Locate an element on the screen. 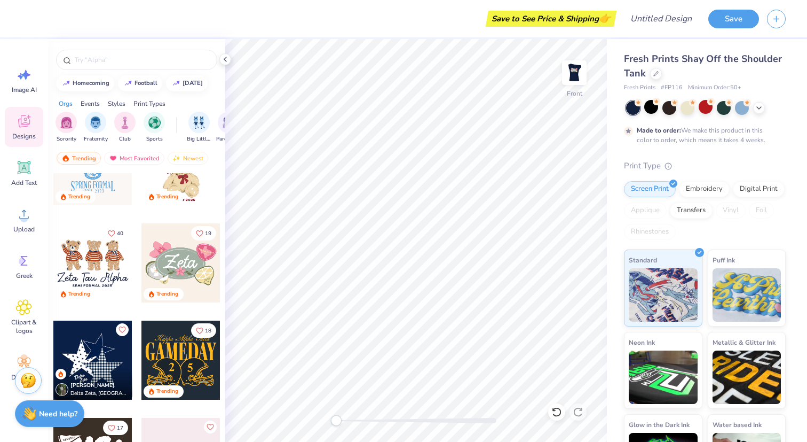 The width and height of the screenshot is (807, 442). button: Save is located at coordinates (734, 19).